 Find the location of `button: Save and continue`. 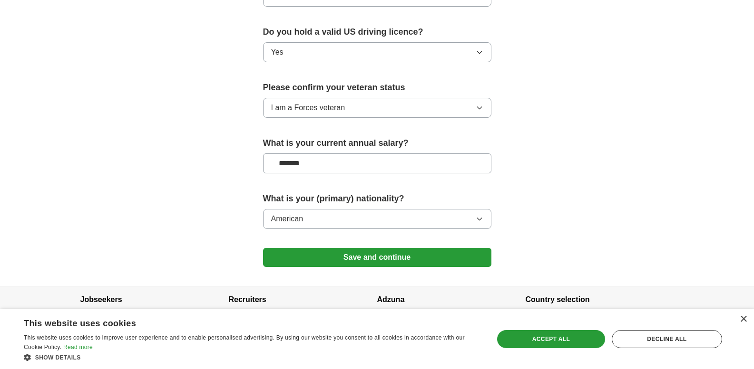

button: Save and continue is located at coordinates (377, 258).